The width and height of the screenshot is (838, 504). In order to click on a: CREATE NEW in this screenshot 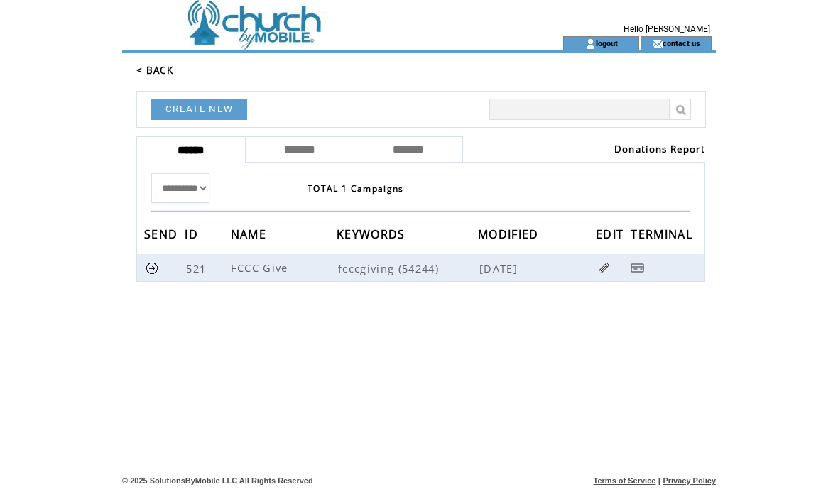, I will do `click(198, 109)`.